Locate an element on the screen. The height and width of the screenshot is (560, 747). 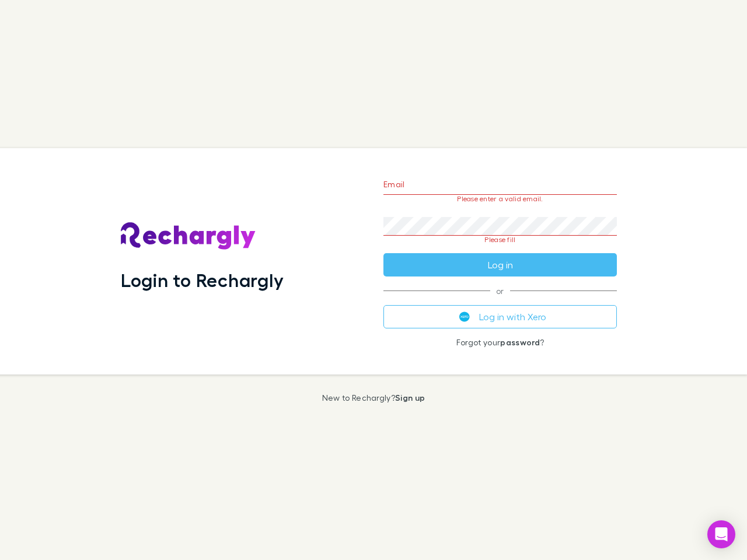
div: Open Intercom Messenger is located at coordinates (721, 534).